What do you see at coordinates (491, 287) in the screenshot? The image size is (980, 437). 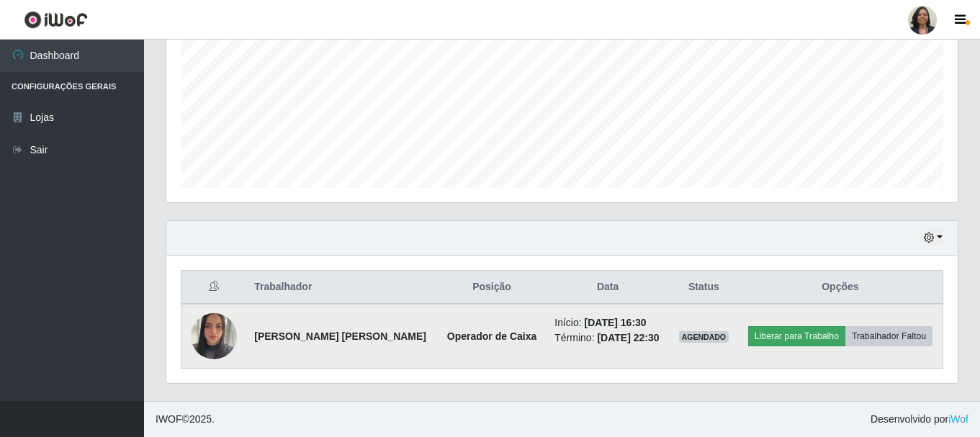 I see `th: Posição` at bounding box center [491, 287].